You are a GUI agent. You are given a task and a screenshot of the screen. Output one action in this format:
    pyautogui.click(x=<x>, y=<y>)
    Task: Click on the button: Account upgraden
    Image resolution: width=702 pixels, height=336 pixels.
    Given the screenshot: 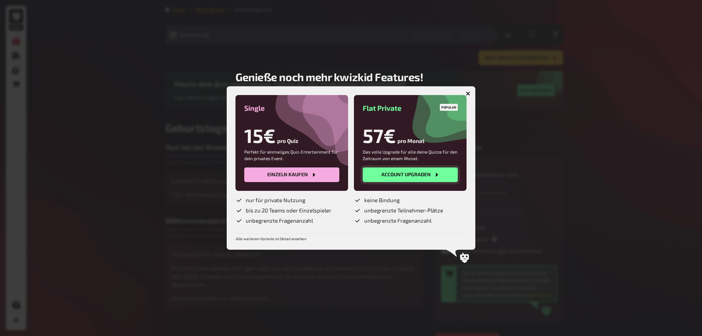 What is the action you would take?
    pyautogui.click(x=410, y=175)
    